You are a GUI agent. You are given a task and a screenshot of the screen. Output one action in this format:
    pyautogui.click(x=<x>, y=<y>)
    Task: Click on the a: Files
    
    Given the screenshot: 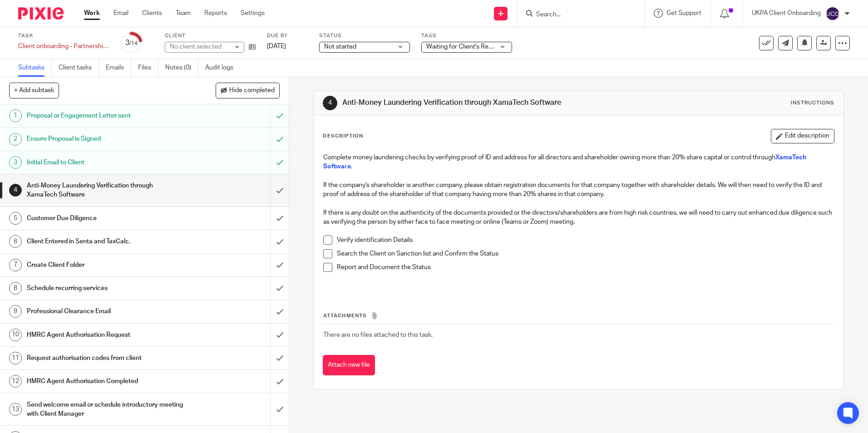 What is the action you would take?
    pyautogui.click(x=148, y=67)
    